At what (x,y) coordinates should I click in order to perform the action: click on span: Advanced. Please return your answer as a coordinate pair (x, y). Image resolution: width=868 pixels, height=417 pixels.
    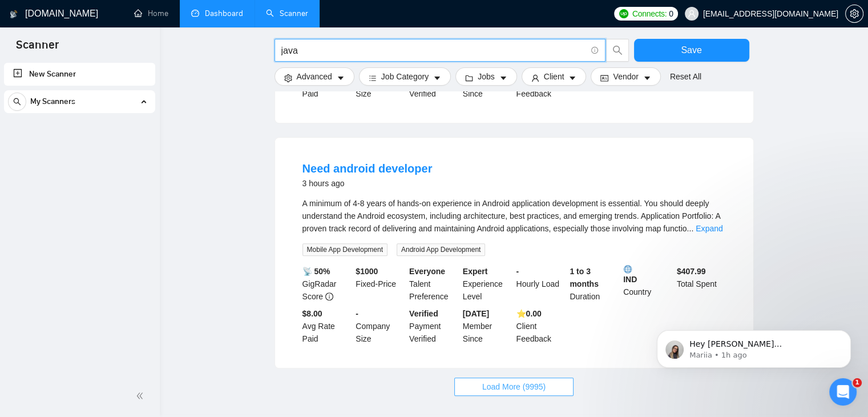
    Looking at the image, I should click on (314, 76).